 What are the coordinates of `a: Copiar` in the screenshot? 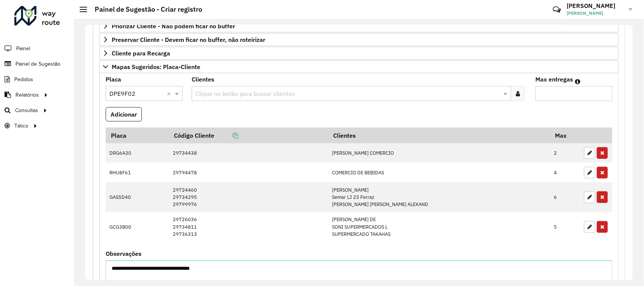 It's located at (227, 136).